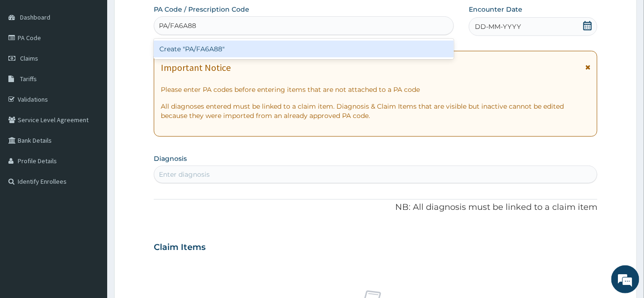  I want to click on div: Minimize live chat window, so click(164, 16).